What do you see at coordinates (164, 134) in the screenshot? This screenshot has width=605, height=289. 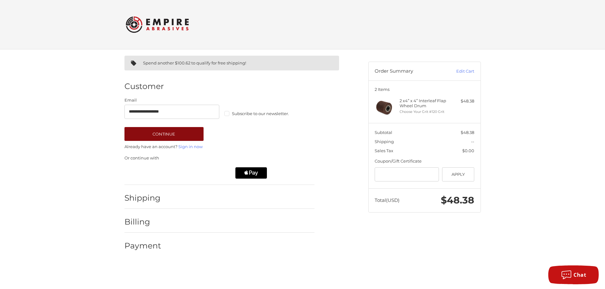 I see `button: Continue` at bounding box center [164, 134].